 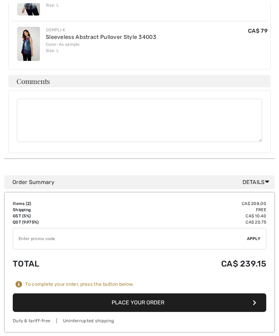 I want to click on td: GST (5%), so click(x=60, y=217).